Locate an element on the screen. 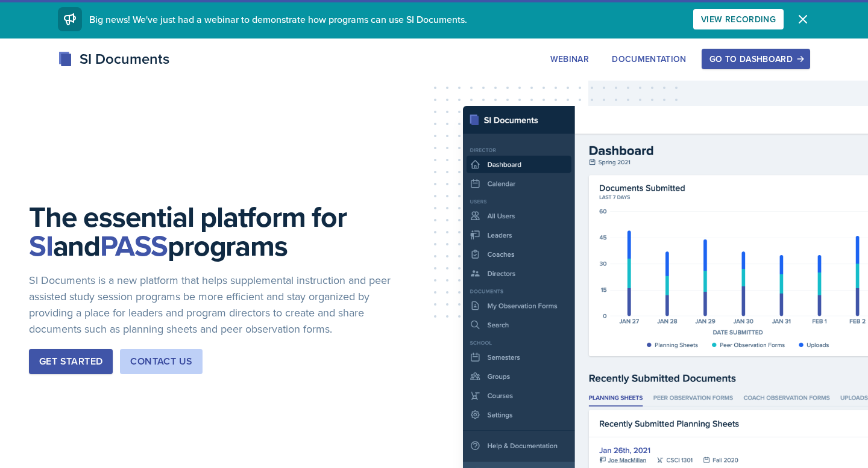 The height and width of the screenshot is (468, 868). div: View Recording is located at coordinates (738, 19).